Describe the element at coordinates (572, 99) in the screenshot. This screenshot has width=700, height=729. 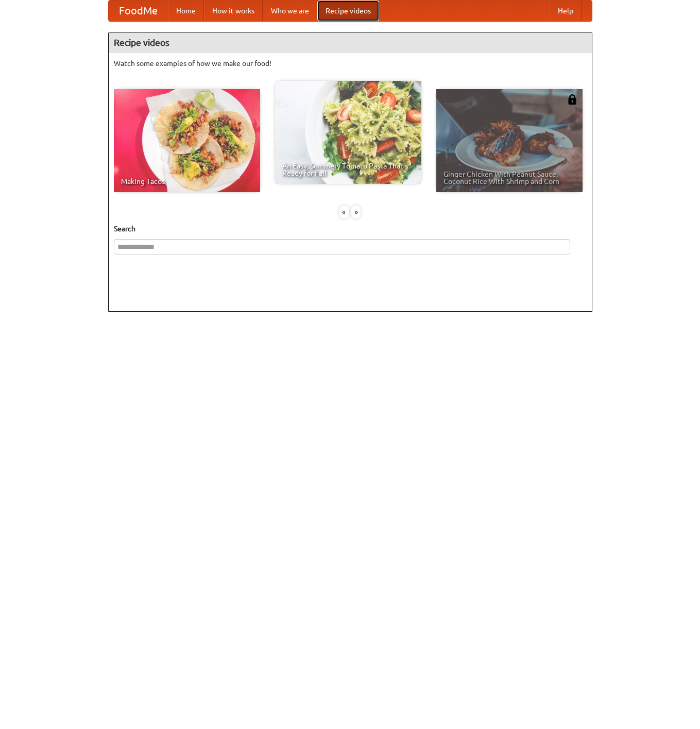
I see `img: 483408.png` at that location.